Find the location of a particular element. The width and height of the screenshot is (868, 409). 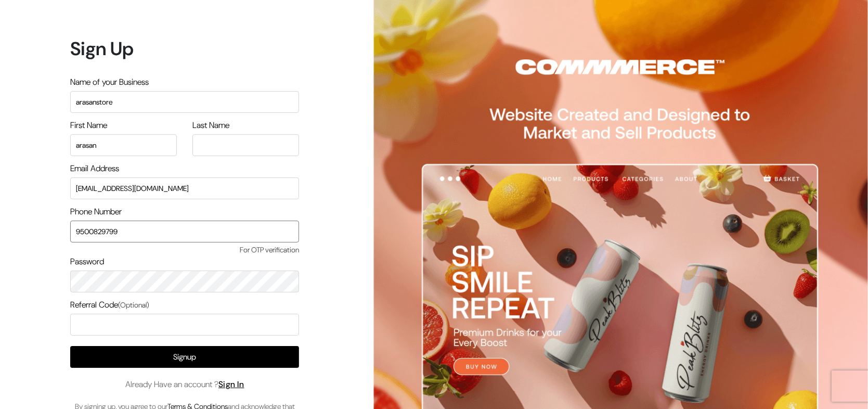

label: Phone Number is located at coordinates (96, 212).